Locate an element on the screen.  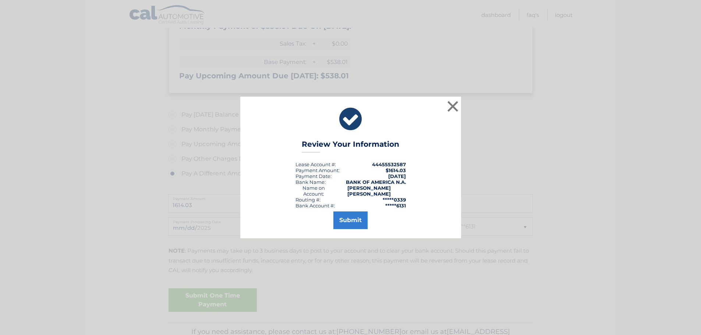
div: Bank Name: is located at coordinates (311, 182).